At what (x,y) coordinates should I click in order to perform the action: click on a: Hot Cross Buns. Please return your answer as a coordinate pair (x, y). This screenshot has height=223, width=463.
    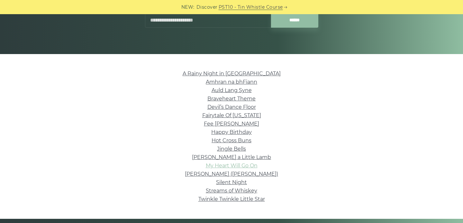
    Looking at the image, I should click on (231, 140).